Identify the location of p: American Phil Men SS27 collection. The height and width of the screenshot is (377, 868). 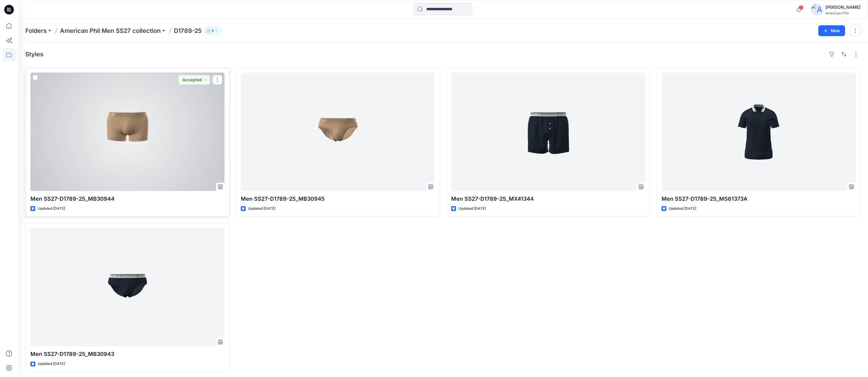
(110, 31).